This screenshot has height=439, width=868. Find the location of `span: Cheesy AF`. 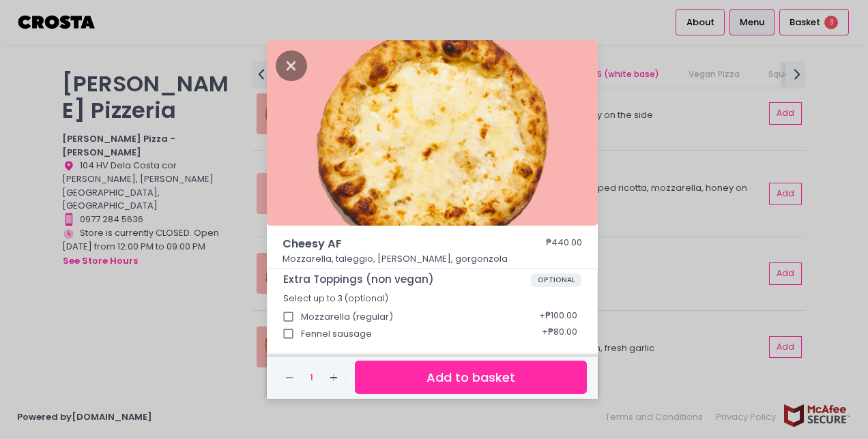

span: Cheesy AF is located at coordinates (395, 244).